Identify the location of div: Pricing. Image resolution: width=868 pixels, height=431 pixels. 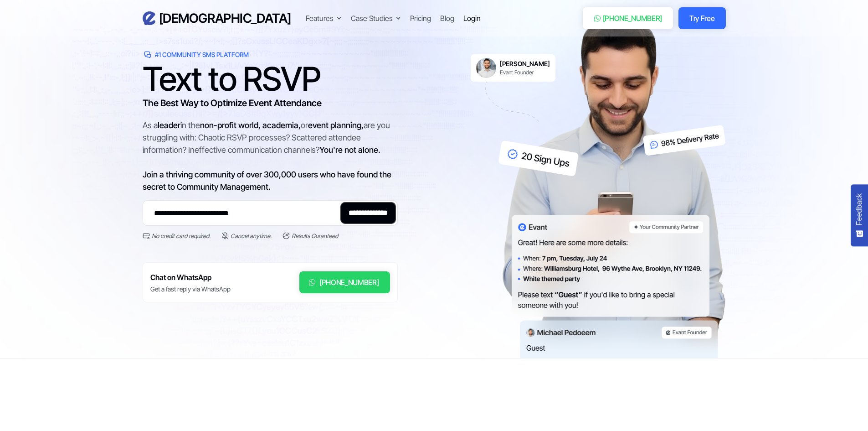
(420, 18).